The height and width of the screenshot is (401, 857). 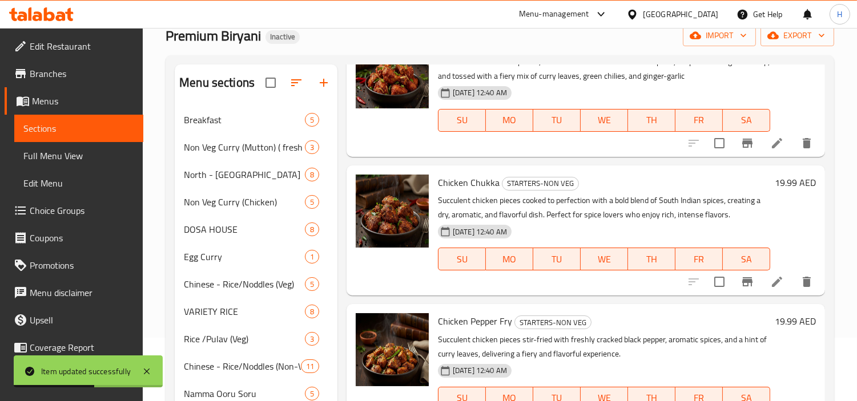 I want to click on button: TU, so click(x=557, y=120).